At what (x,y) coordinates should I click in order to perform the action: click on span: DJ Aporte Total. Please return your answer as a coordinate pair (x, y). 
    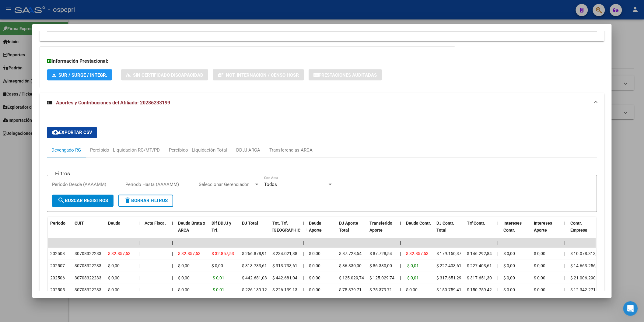
    Looking at the image, I should click on (349, 226).